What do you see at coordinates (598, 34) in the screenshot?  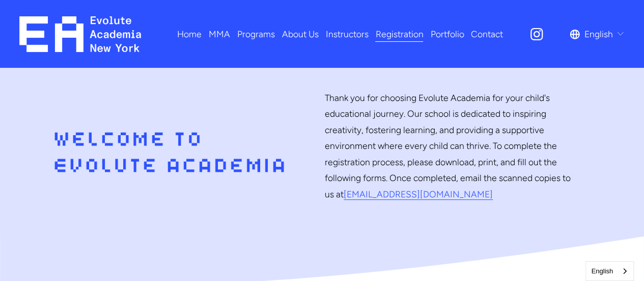 I see `span: English` at bounding box center [598, 34].